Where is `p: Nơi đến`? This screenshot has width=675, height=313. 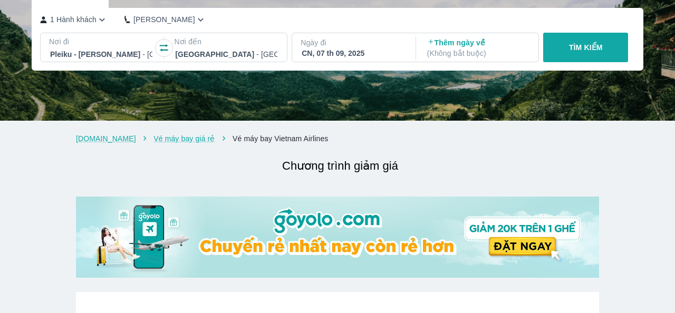
p: Nơi đến is located at coordinates (226, 42).